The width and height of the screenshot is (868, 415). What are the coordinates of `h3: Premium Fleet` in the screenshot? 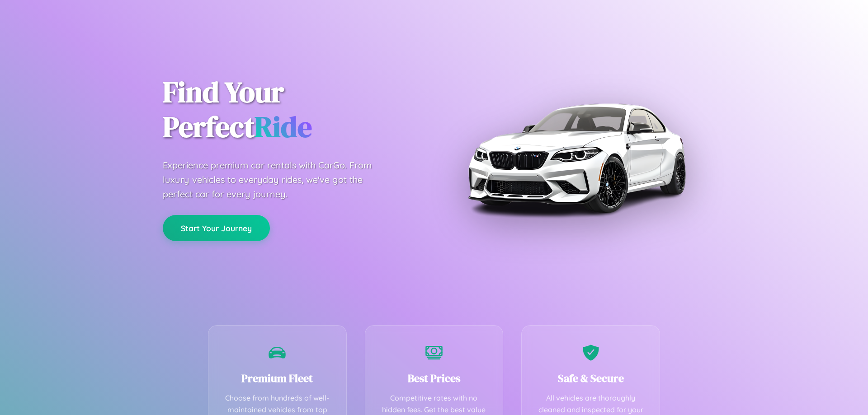 It's located at (277, 378).